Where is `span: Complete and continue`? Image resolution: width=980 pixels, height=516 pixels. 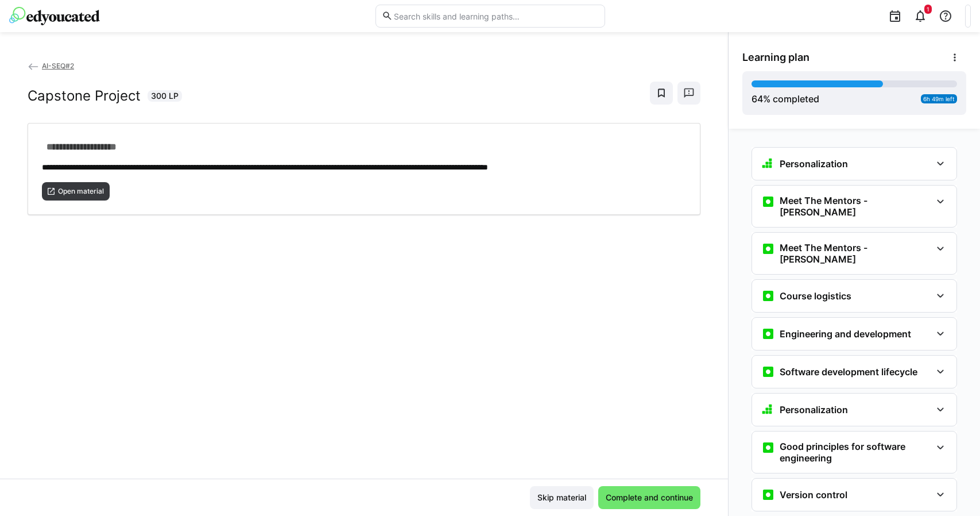
span: Complete and continue is located at coordinates (649, 498).